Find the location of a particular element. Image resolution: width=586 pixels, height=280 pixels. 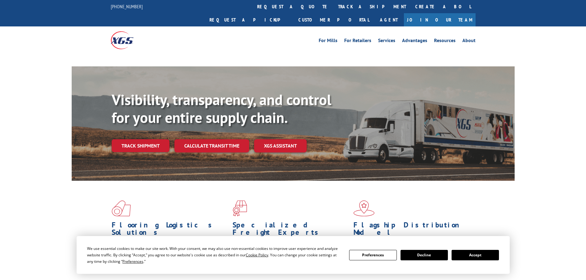

button: Accept is located at coordinates (475, 255).